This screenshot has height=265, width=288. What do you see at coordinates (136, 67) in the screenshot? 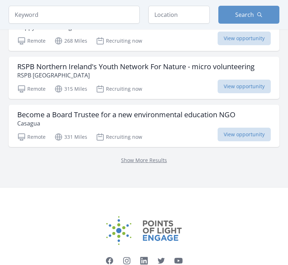
I see `h3: RSPB Northern Ireland's Youth Network For Nature - micro volunteering` at bounding box center [136, 67].